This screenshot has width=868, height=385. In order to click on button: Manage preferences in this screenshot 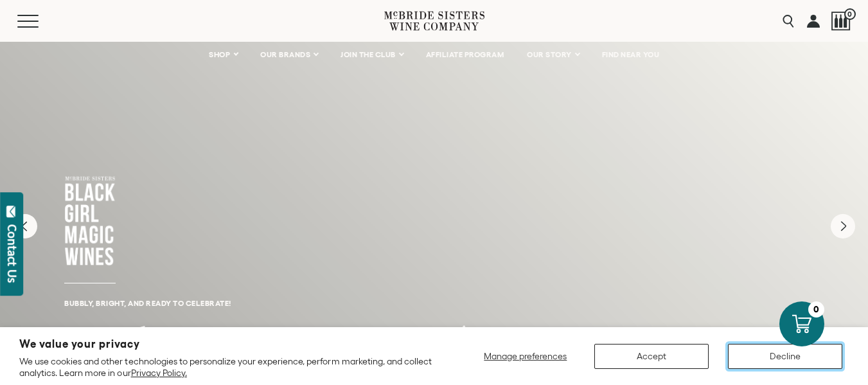, I will do `click(526, 356)`.